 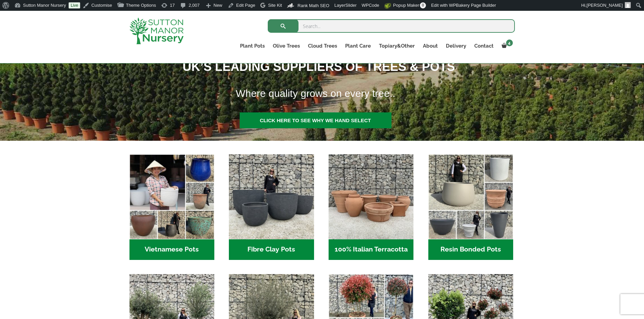 I want to click on span: 0, so click(x=423, y=6).